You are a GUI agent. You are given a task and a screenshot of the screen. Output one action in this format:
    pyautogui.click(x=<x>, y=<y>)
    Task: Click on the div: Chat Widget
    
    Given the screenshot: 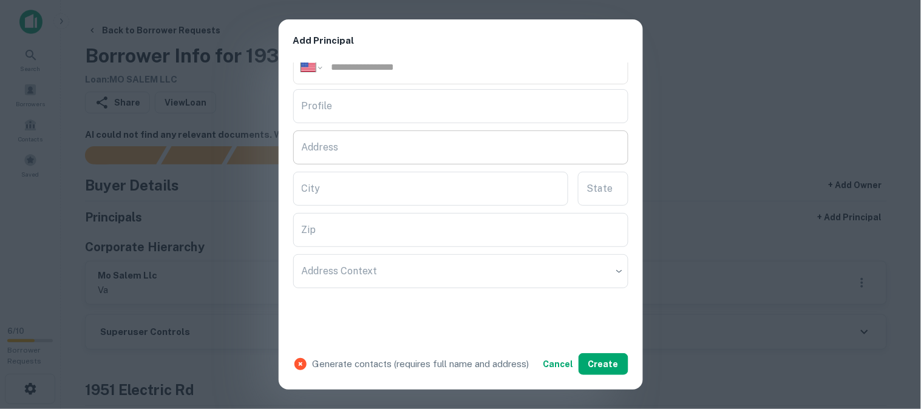 What is the action you would take?
    pyautogui.click(x=890, y=341)
    